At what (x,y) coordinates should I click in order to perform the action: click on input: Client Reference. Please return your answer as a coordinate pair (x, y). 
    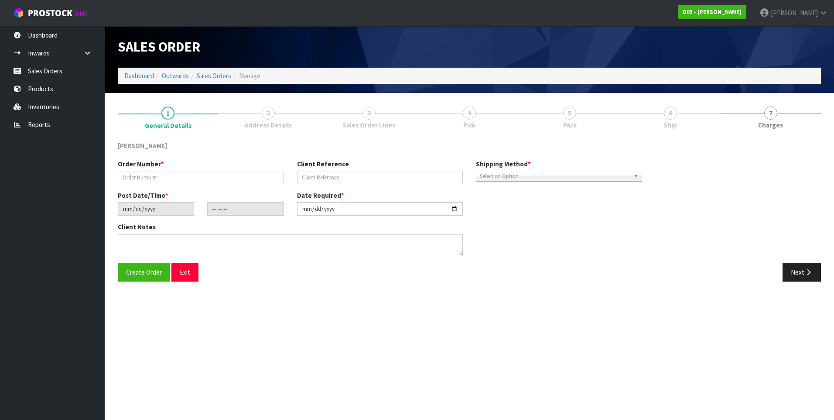
    Looking at the image, I should click on (380, 177).